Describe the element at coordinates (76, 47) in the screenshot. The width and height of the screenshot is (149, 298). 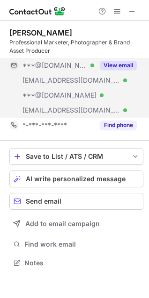
I see `div: Professional Marketer, Photographer & Brand Asset Producer` at that location.